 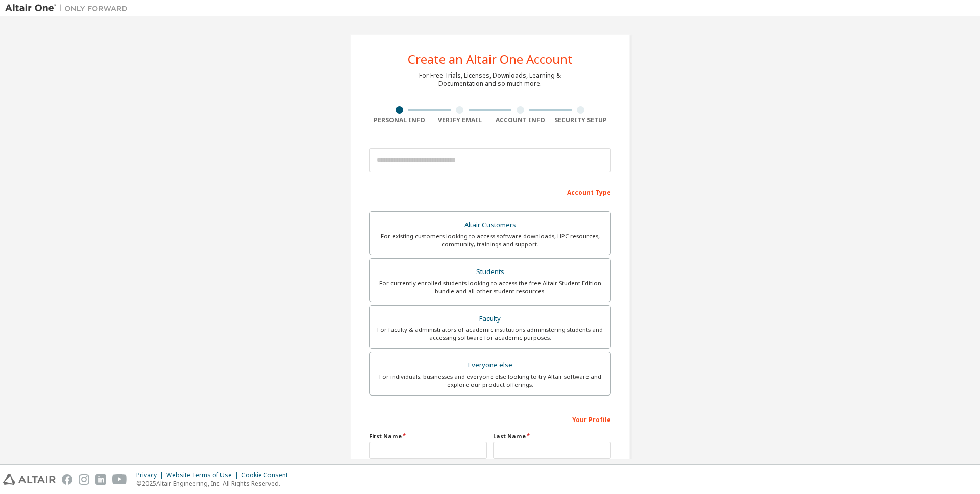 What do you see at coordinates (520, 121) in the screenshot?
I see `div: Account Info` at bounding box center [520, 121].